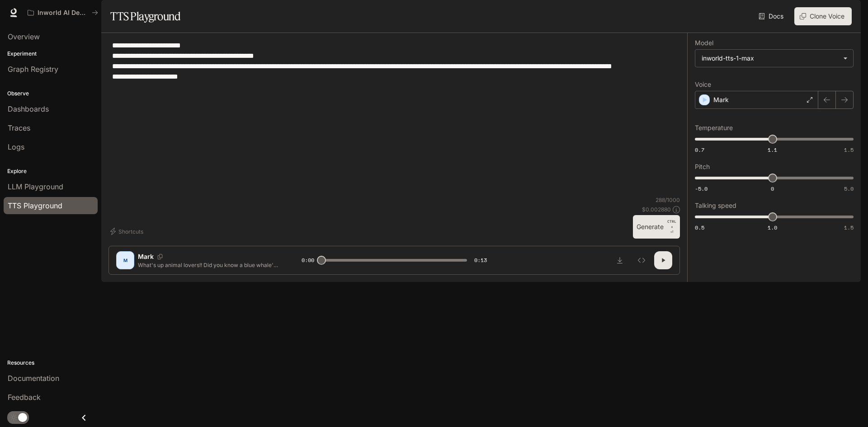 The height and width of the screenshot is (427, 868). Describe the element at coordinates (308, 260) in the screenshot. I see `span: 0:00` at that location.